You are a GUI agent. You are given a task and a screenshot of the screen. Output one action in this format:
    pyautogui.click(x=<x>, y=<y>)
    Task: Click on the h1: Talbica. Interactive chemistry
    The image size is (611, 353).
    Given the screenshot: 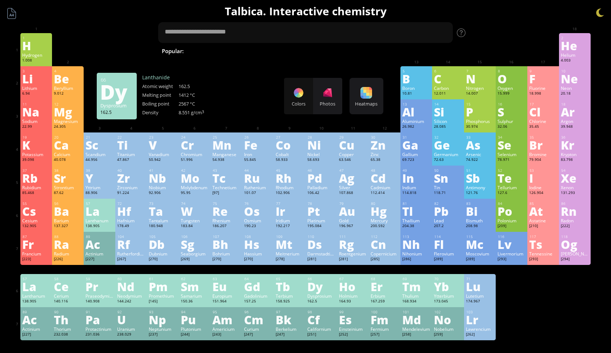 What is the action you would take?
    pyautogui.click(x=306, y=11)
    